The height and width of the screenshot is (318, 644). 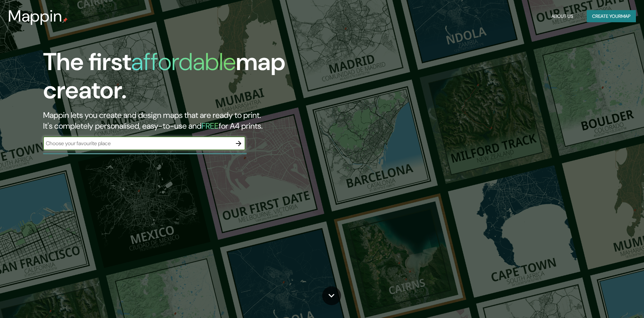 I want to click on img: mappin-pin, so click(x=65, y=20).